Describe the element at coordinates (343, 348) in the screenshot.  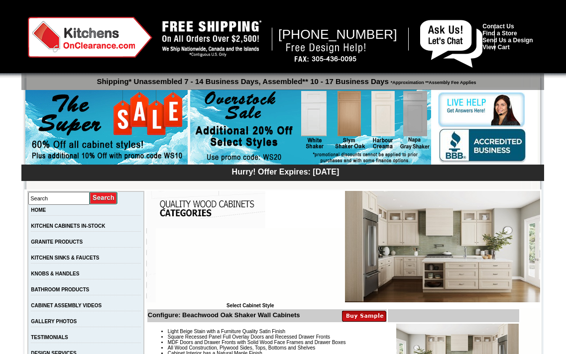
I see `li: All Wood Construction, Plywood Sides, Tops, Bottoms and Shelves` at that location.